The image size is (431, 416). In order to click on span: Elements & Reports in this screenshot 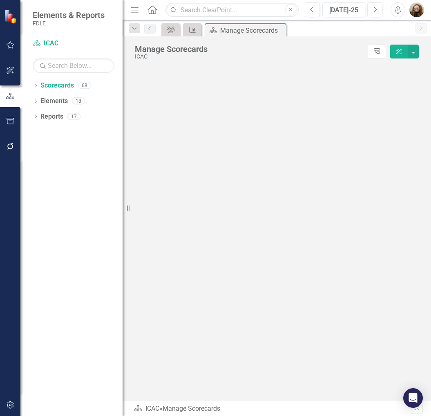, I will do `click(69, 15)`.